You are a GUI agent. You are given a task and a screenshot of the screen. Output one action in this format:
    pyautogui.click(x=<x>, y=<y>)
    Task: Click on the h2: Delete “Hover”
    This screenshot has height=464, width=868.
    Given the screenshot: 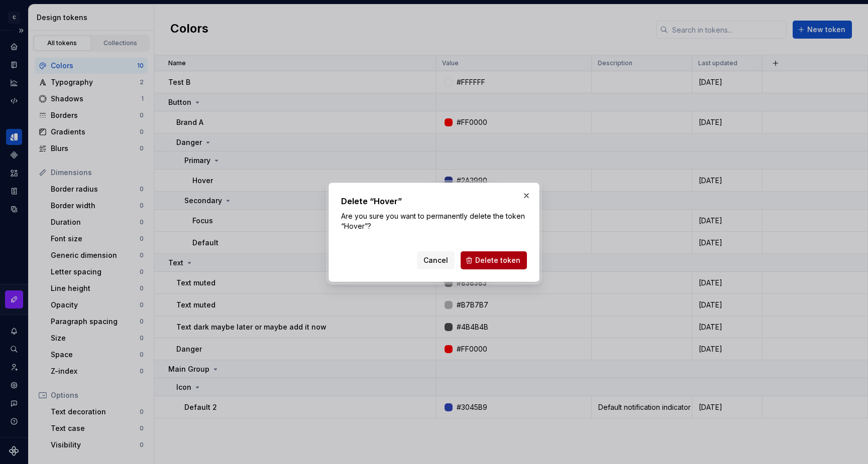 What is the action you would take?
    pyautogui.click(x=434, y=201)
    